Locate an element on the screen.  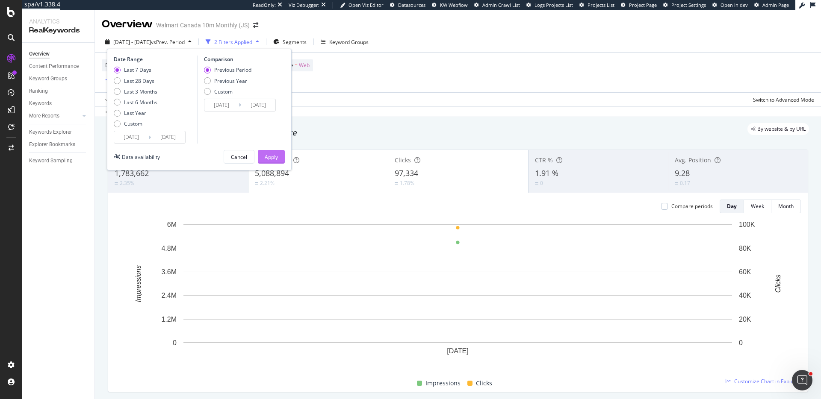
span: 1.91 % is located at coordinates (546, 173).